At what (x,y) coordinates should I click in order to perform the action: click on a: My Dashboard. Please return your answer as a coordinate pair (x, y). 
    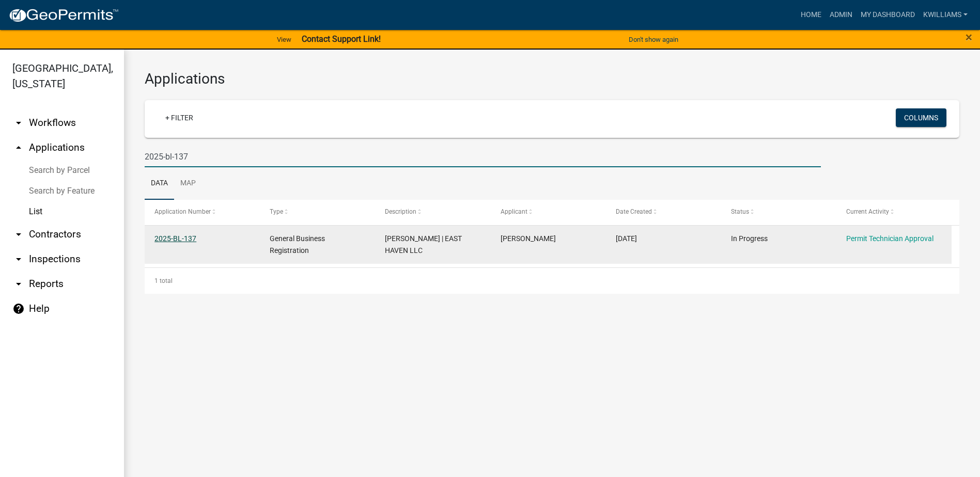
    Looking at the image, I should click on (887, 15).